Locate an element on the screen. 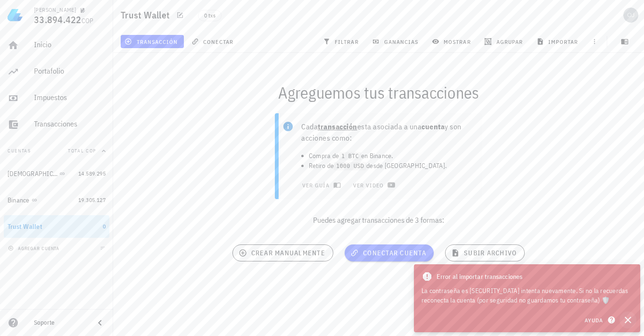 The height and width of the screenshot is (336, 644). div: avatar is located at coordinates (631, 15).